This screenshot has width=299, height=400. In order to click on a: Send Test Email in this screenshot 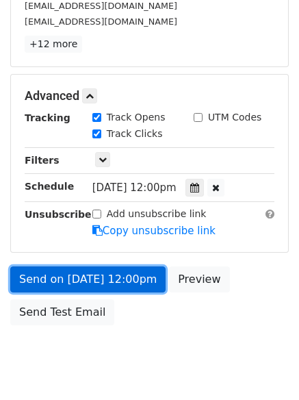, I will do `click(62, 312)`.